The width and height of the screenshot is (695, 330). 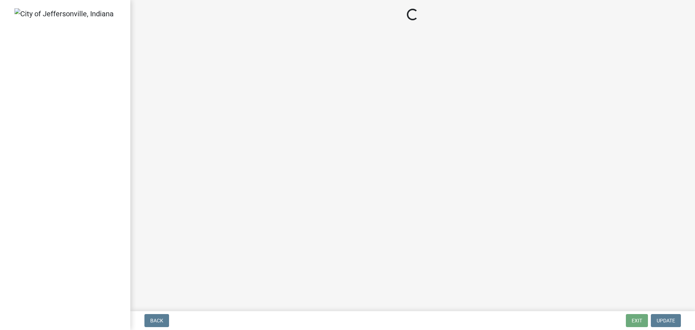 What do you see at coordinates (666, 320) in the screenshot?
I see `button: Update` at bounding box center [666, 320].